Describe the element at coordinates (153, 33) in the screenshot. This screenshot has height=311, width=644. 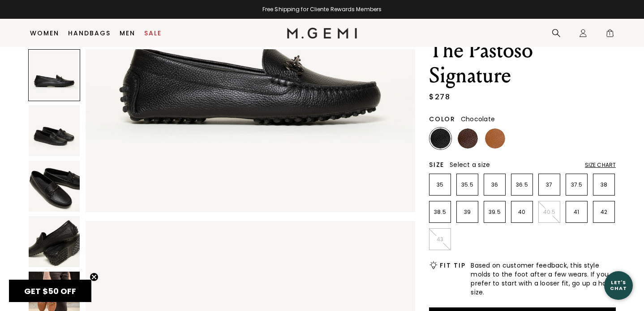
I see `a: Sale` at that location.